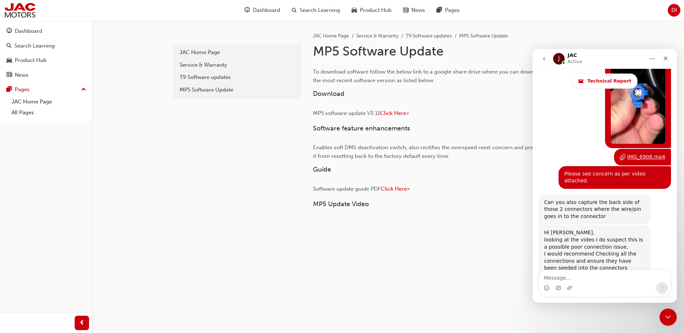 Image resolution: width=684 pixels, height=333 pixels. Describe the element at coordinates (62, 161) in the screenshot. I see `div: Can you also capture the back side of those 2 connectors where the wire/pin goes in to the connector` at that location.